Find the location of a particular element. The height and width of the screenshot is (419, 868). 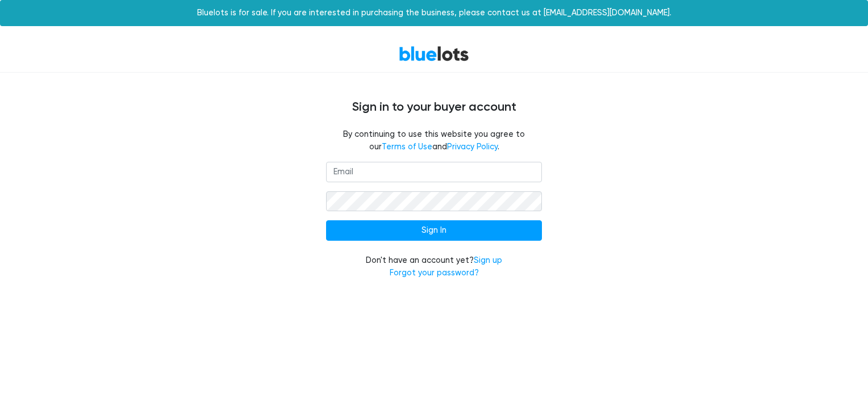

a: Privacy Policy is located at coordinates (473, 146).